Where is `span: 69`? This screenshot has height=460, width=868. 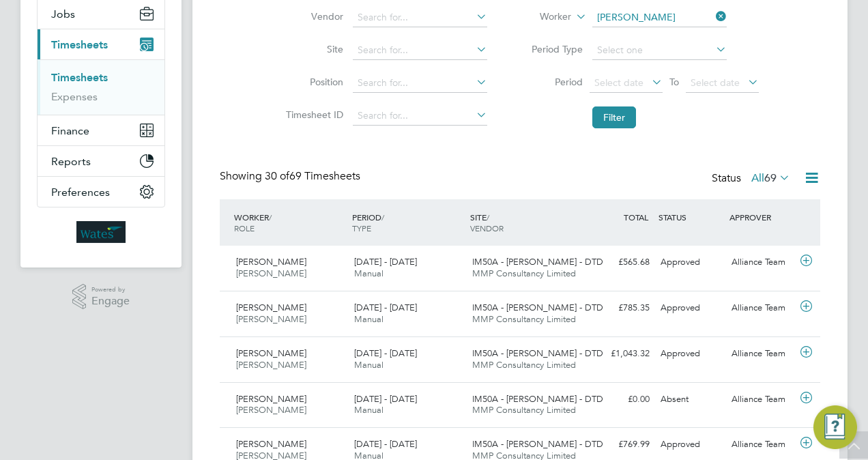
span: 69 is located at coordinates (770, 178).